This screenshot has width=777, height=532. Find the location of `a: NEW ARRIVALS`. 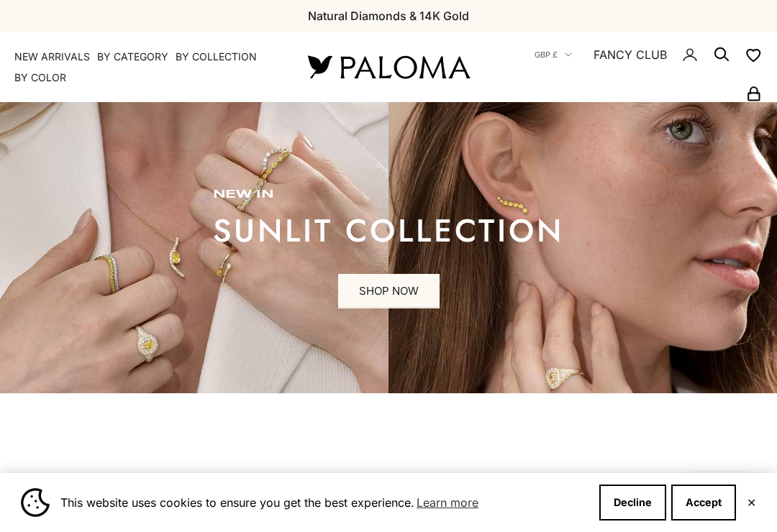

a: NEW ARRIVALS is located at coordinates (52, 57).